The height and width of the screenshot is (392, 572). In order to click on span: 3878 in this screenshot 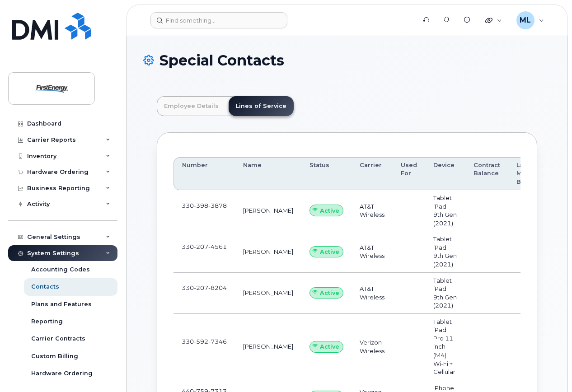, I will do `click(217, 205)`.